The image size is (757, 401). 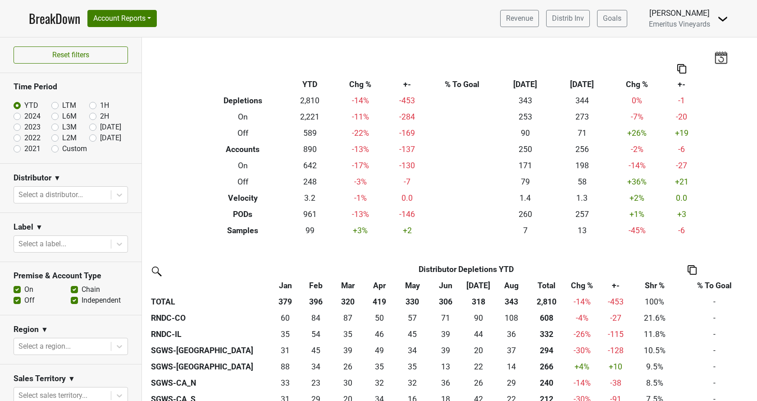 I want to click on h3: Region, so click(x=26, y=329).